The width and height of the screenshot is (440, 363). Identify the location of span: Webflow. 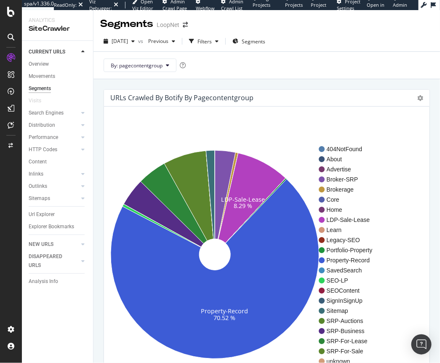
(206, 8).